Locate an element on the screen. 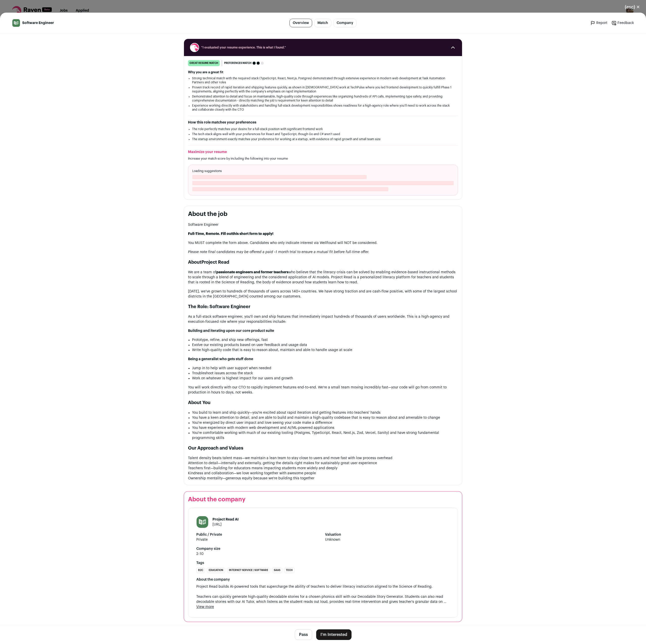 The width and height of the screenshot is (646, 644). li: Teachers first—building for educators means impacting students more widely and deeply is located at coordinates (323, 468).